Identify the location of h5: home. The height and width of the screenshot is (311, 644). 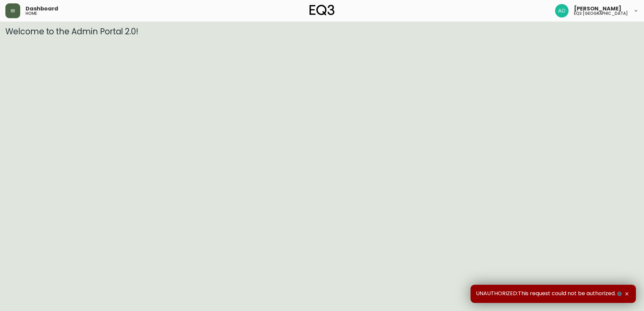
(31, 14).